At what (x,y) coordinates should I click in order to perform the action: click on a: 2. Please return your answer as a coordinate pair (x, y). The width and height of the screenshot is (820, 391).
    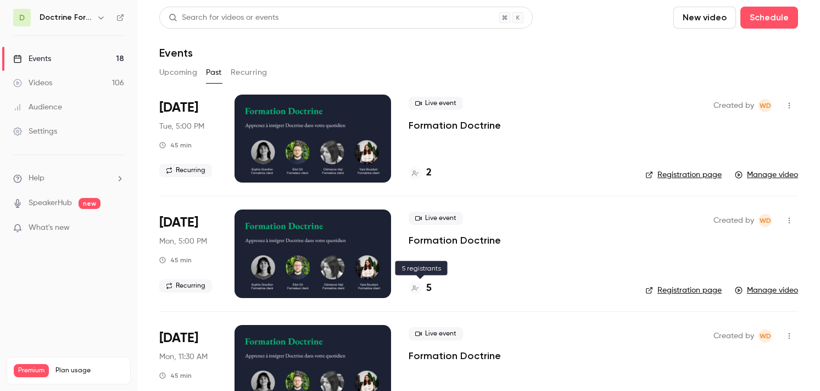
    Looking at the image, I should click on (420, 173).